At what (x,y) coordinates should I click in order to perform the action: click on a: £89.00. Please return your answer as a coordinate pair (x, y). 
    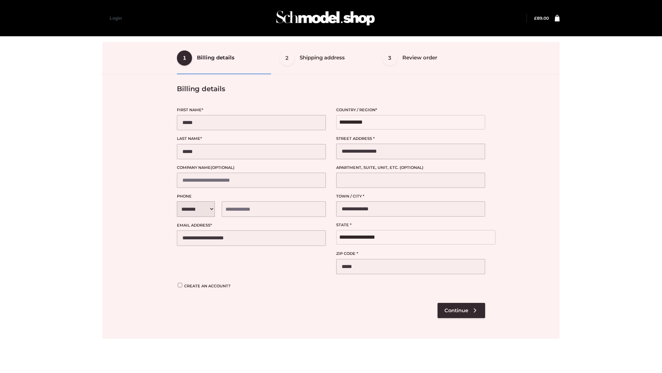
    Looking at the image, I should click on (542, 18).